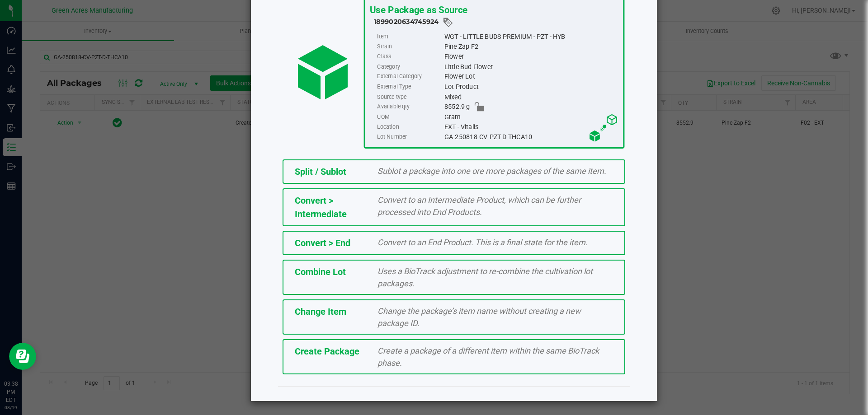 This screenshot has width=868, height=415. Describe the element at coordinates (530, 97) in the screenshot. I see `div: Mixed` at that location.